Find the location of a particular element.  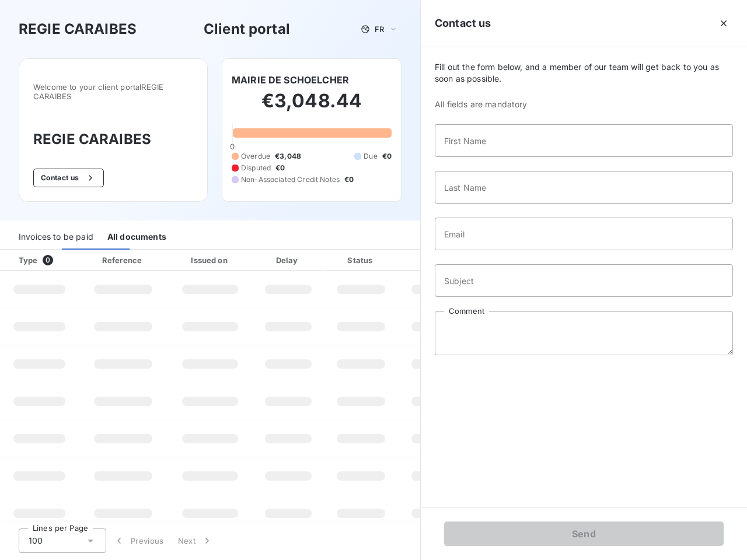

span: Non-Associated Credit Notes is located at coordinates (290, 179).